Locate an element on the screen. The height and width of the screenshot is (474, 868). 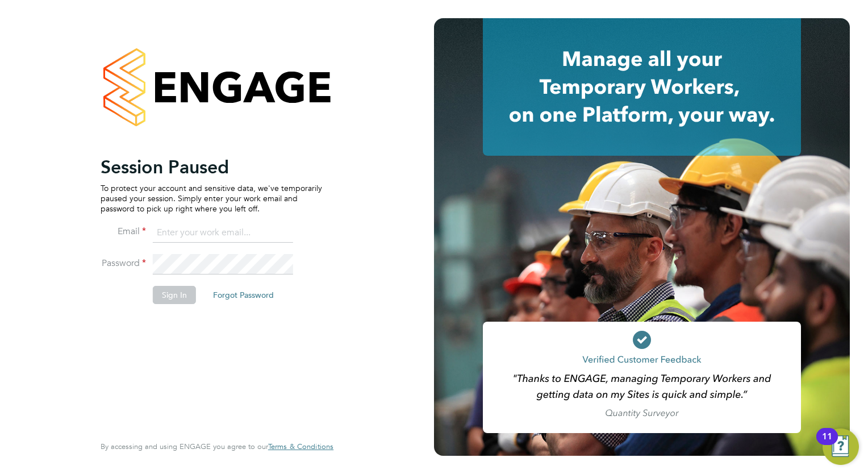
span: By accessing and using ENGAGE you agree to our is located at coordinates (217, 446).